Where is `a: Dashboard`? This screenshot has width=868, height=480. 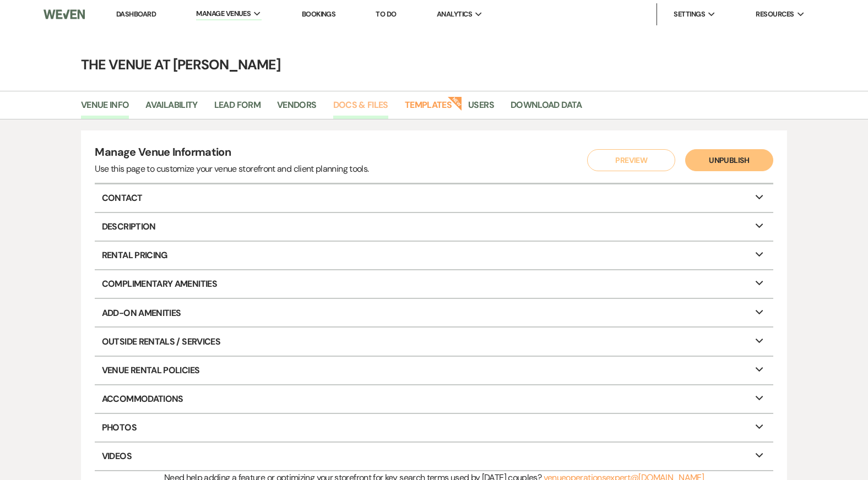
a: Dashboard is located at coordinates (136, 14).